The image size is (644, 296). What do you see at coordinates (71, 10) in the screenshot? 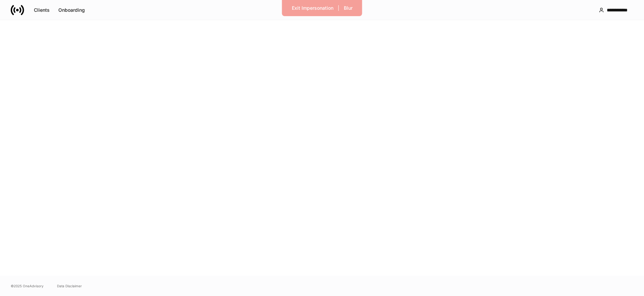
I see `button: Onboarding` at bounding box center [71, 10].